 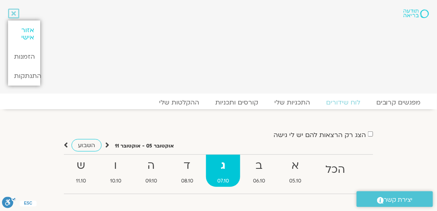 What do you see at coordinates (259, 165) in the screenshot?
I see `strong: ב` at bounding box center [259, 165].